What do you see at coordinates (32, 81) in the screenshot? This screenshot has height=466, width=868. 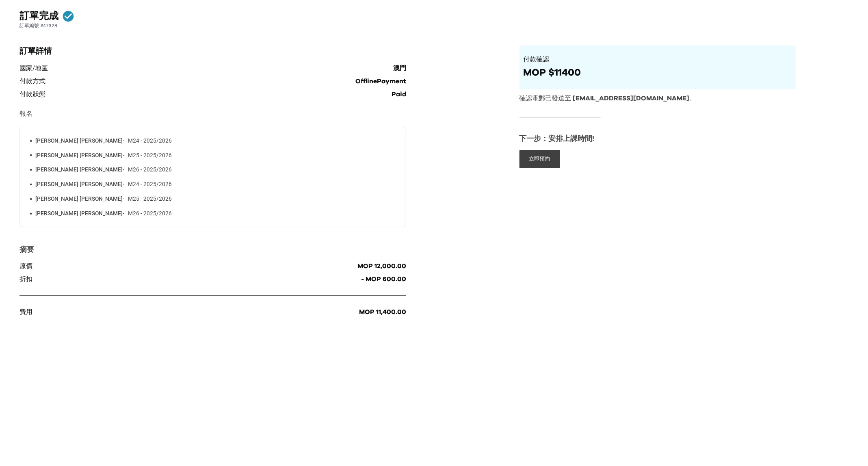 I see `p: 付款方式` at bounding box center [32, 81].